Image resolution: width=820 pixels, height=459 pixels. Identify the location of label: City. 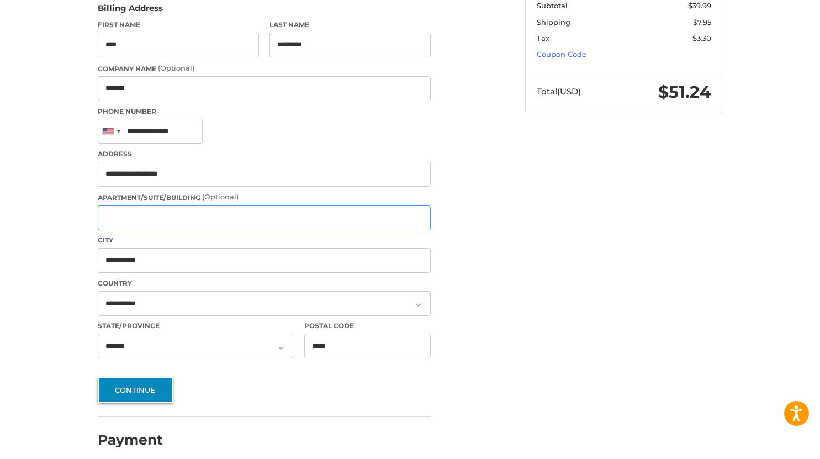
(264, 240).